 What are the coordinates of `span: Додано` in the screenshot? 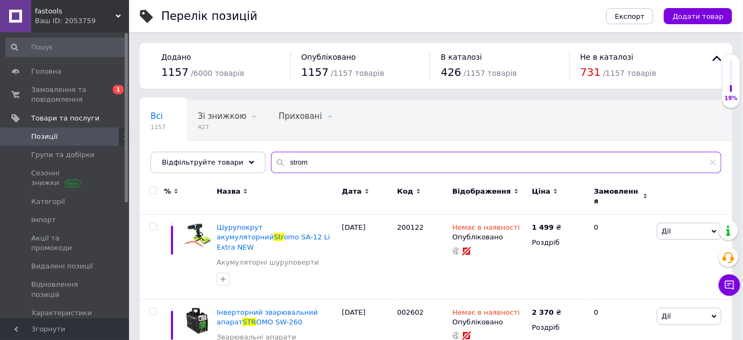 It's located at (176, 57).